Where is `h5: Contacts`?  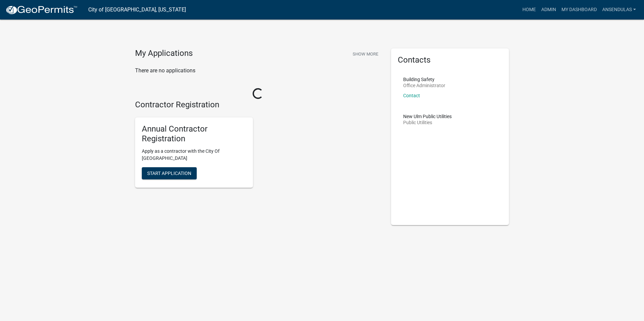
h5: Contacts is located at coordinates (450, 60).